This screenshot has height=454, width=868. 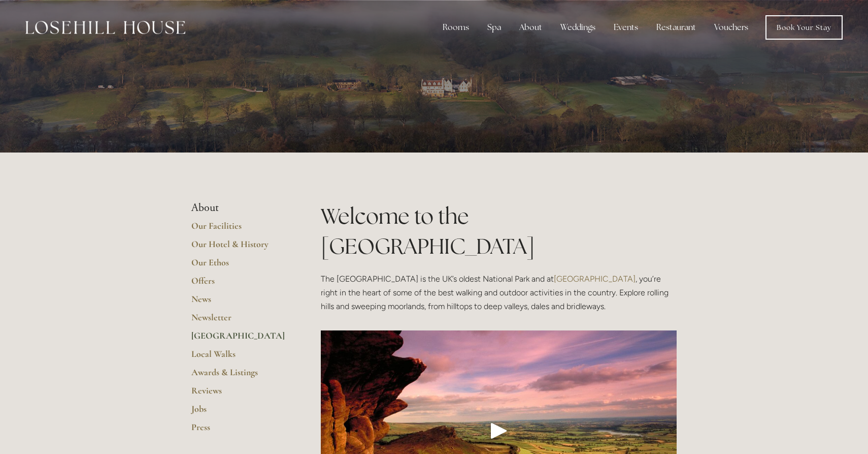 I want to click on a: Our Hotel & History, so click(x=240, y=248).